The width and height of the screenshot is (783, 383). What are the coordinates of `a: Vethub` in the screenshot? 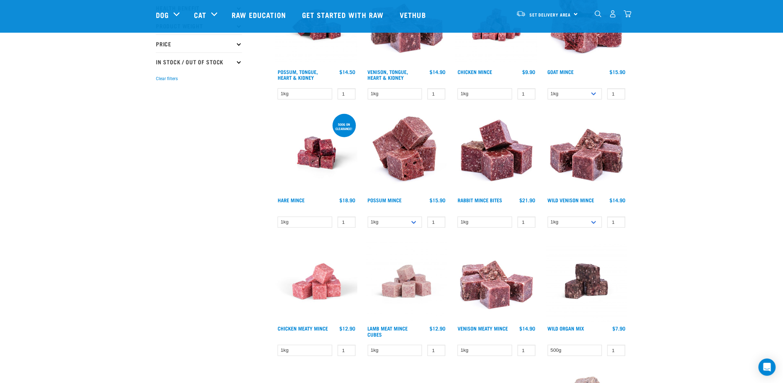 It's located at (414, 15).